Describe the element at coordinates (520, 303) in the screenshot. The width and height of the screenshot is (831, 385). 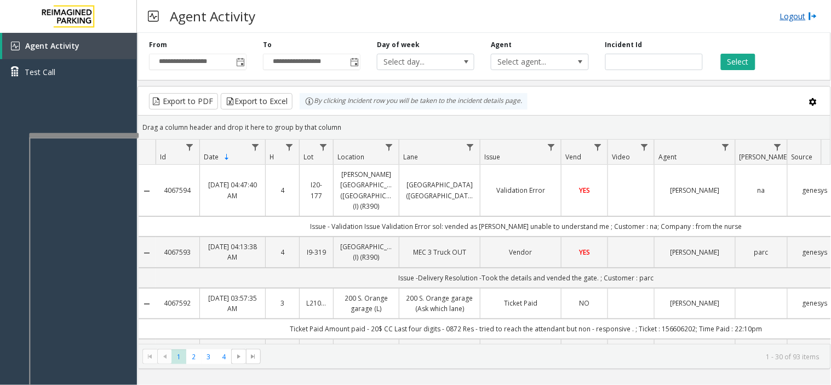
I see `a: Ticket Paid` at that location.